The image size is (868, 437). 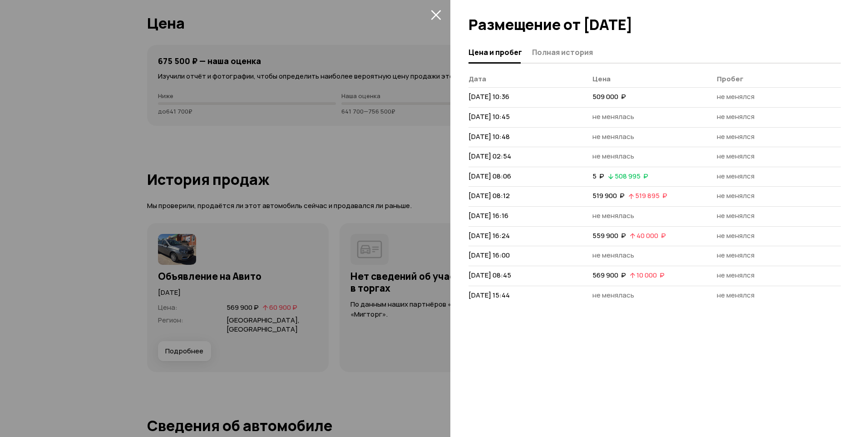 I want to click on span: 519 895 ₽, so click(x=651, y=195).